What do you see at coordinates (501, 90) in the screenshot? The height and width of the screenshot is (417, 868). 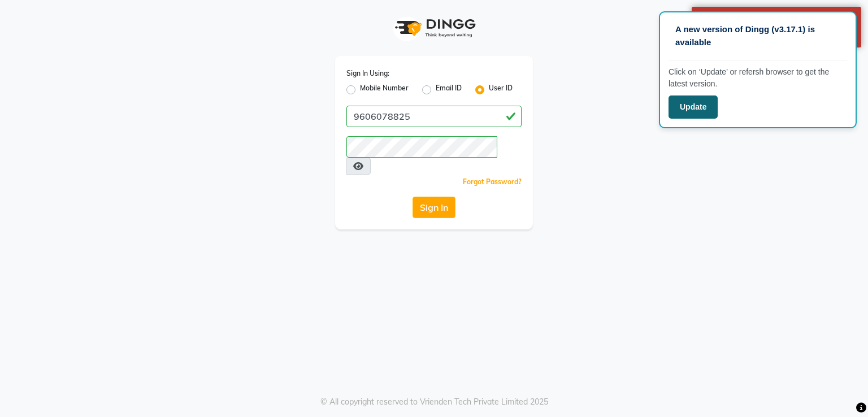 I see `label: User ID` at bounding box center [501, 90].